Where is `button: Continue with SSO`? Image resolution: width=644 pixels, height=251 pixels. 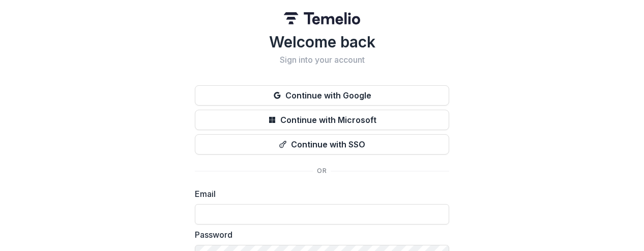
button: Continue with SSO is located at coordinates (322, 144).